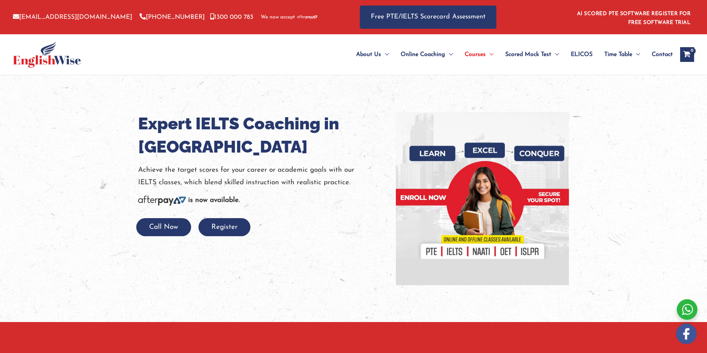 The height and width of the screenshot is (353, 707). I want to click on button: Call Now, so click(163, 227).